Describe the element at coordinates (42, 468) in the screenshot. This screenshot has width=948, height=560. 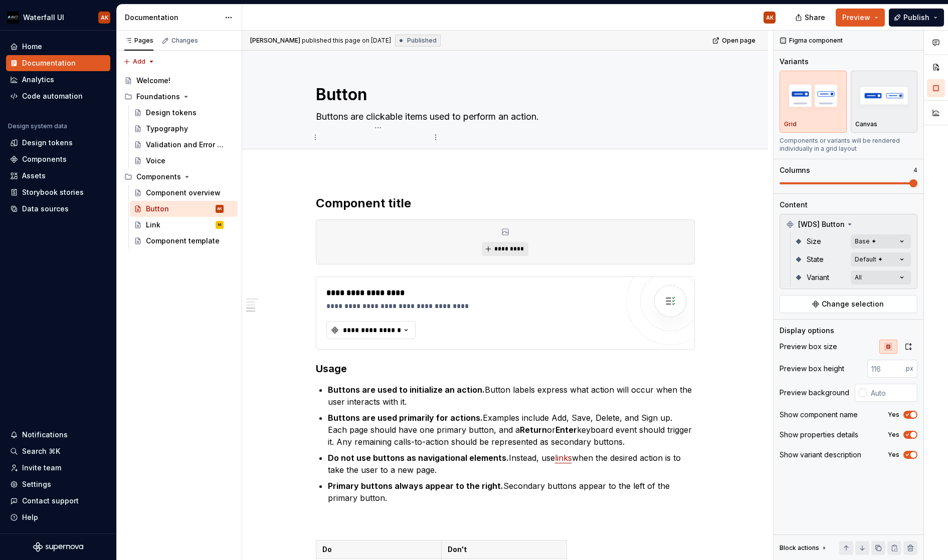
I see `div: Invite team` at that location.